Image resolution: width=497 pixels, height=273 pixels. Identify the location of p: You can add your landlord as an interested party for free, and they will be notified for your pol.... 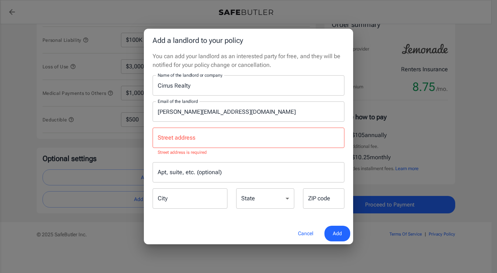
(248, 61).